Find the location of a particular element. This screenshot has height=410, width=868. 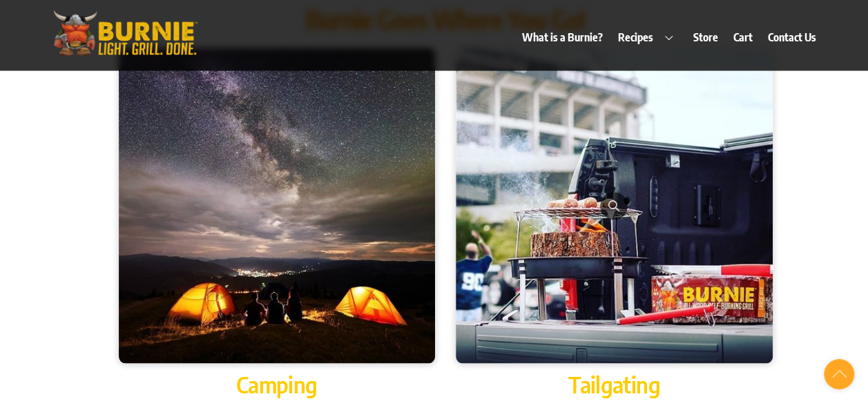

a: Store is located at coordinates (706, 36).